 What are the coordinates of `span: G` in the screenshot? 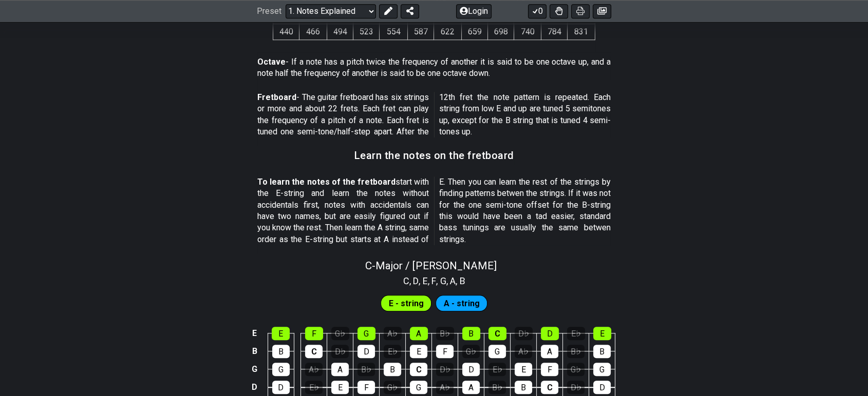 It's located at (443, 281).